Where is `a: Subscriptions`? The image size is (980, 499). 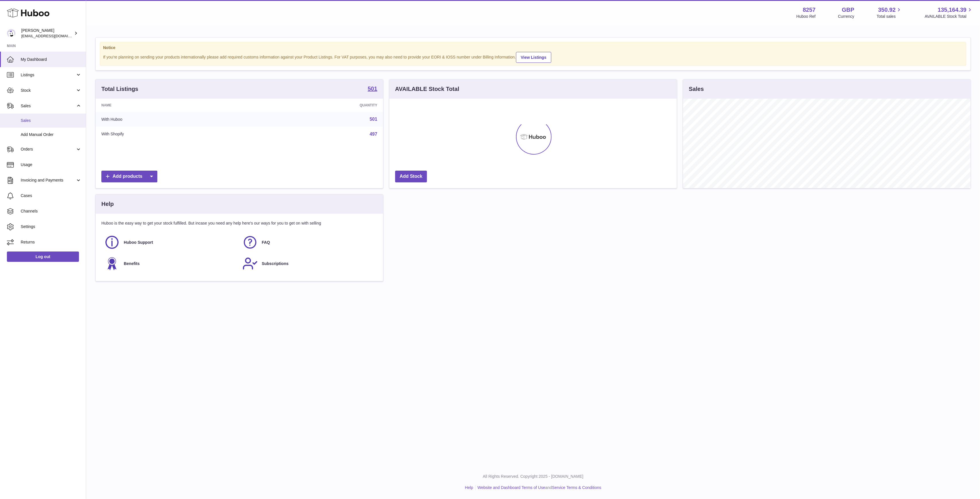
a: Subscriptions is located at coordinates (308, 264).